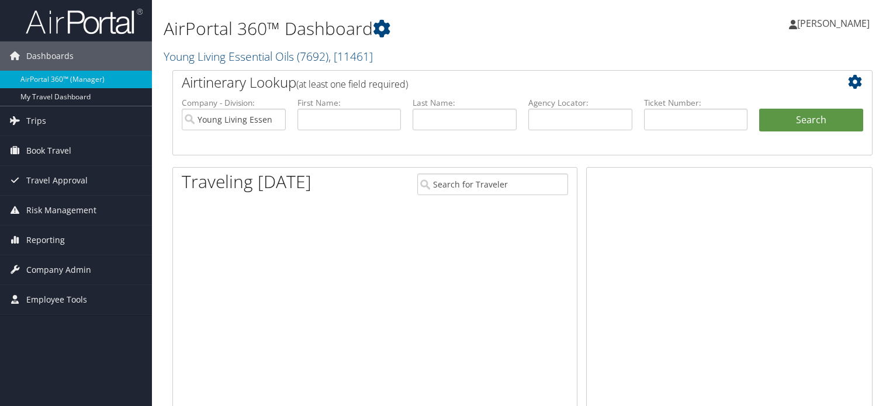 Image resolution: width=893 pixels, height=406 pixels. Describe the element at coordinates (57, 300) in the screenshot. I see `span: Employee Tools` at that location.